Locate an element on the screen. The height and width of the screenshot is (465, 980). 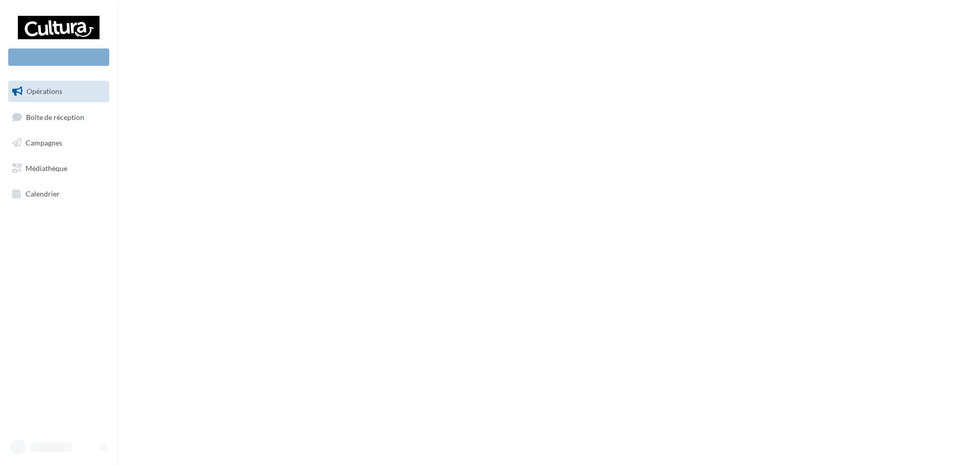
div: Nouvelle campagne is located at coordinates (59, 58).